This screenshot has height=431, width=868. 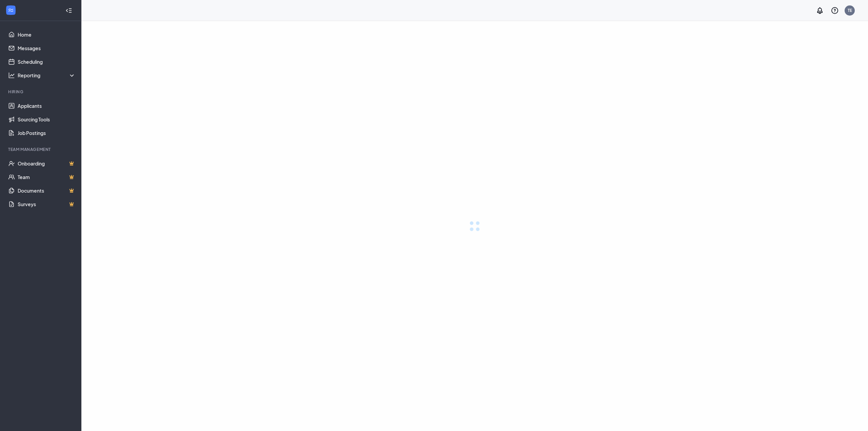 What do you see at coordinates (835, 11) in the screenshot?
I see `svg: QuestionInfo` at bounding box center [835, 11].